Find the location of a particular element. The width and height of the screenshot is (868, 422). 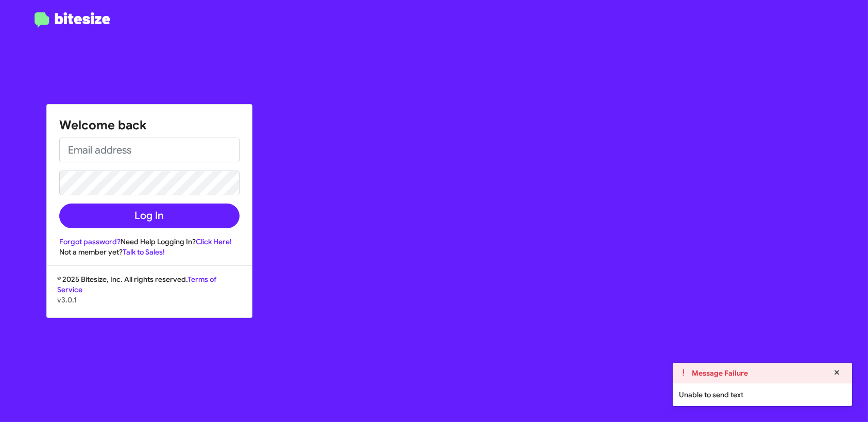

a: Talk to Sales! is located at coordinates (144, 252).